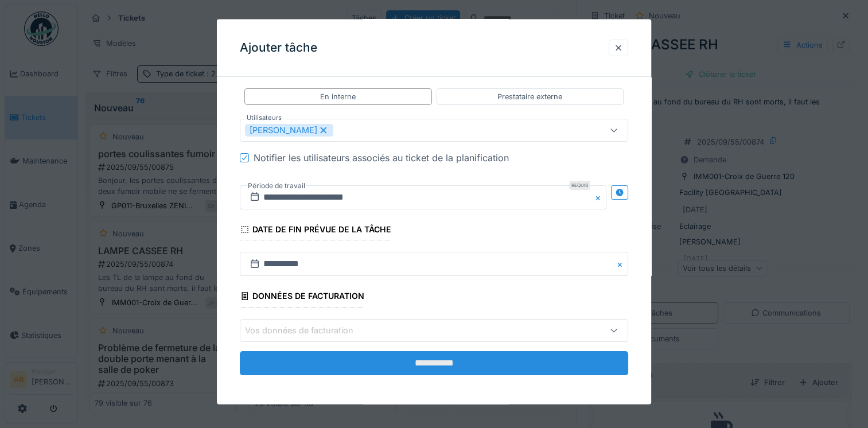  What do you see at coordinates (579, 185) in the screenshot?
I see `div: Requis` at bounding box center [579, 185].